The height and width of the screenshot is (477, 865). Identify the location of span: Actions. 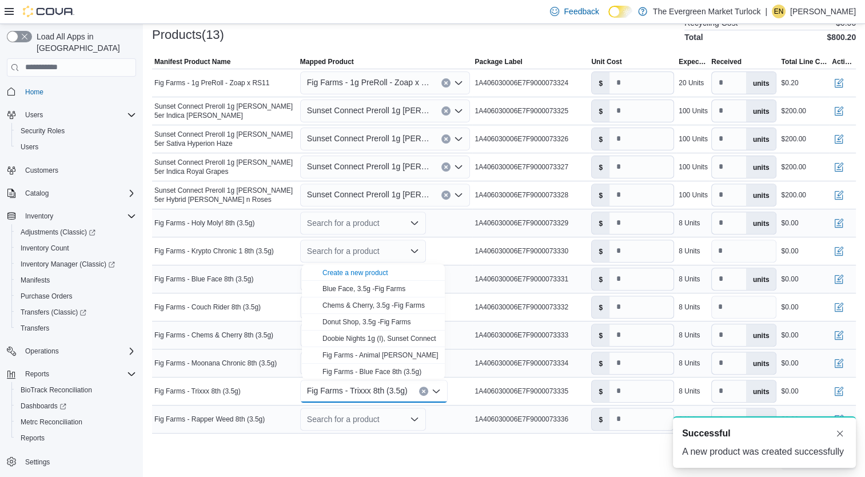
(842, 62).